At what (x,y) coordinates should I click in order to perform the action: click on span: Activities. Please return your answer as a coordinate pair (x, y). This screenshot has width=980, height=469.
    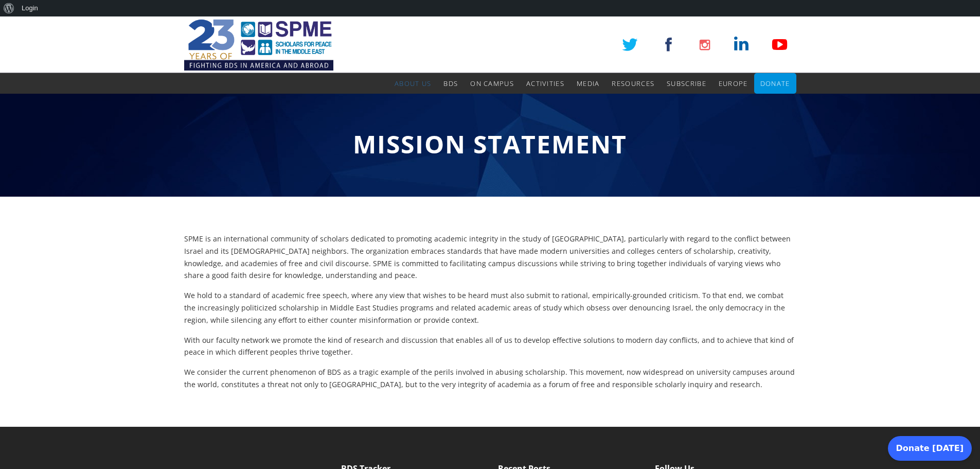
    Looking at the image, I should click on (545, 83).